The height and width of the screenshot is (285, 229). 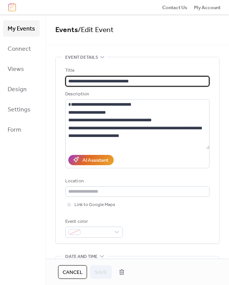 I want to click on button: Cancel, so click(x=72, y=272).